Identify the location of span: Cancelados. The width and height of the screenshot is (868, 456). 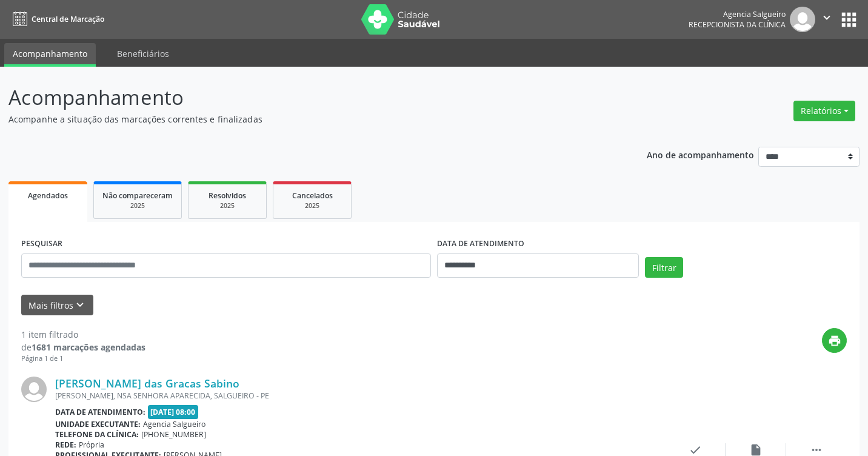
(312, 195).